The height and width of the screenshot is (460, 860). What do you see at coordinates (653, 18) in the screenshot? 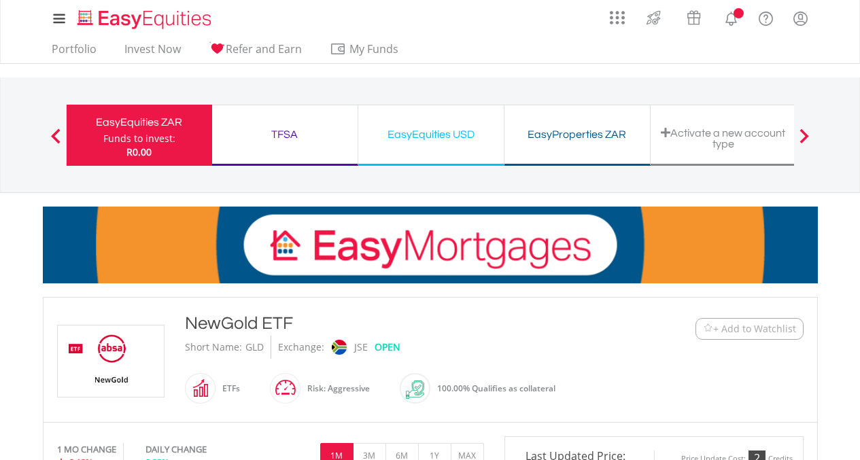
I see `img: thrive-v2.svg` at bounding box center [653, 18].